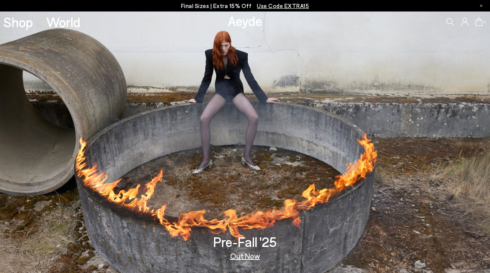  I want to click on a: Aeyde, so click(245, 21).